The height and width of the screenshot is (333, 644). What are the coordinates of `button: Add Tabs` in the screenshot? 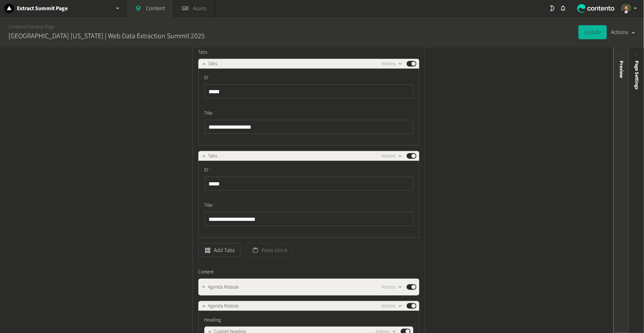 It's located at (219, 250).